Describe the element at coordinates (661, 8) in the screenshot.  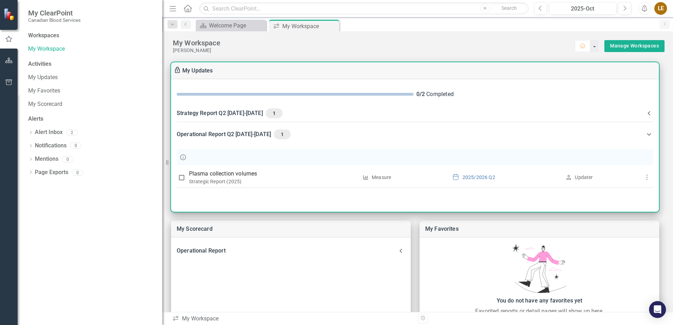
I see `div: LE` at that location.